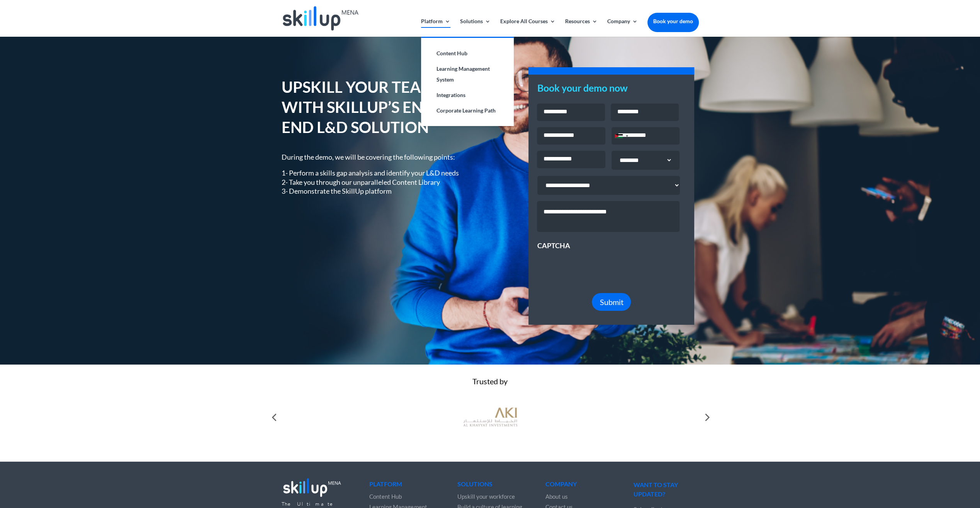 This screenshot has height=508, width=980. What do you see at coordinates (553, 245) in the screenshot?
I see `label: CAPTCHA` at bounding box center [553, 245].